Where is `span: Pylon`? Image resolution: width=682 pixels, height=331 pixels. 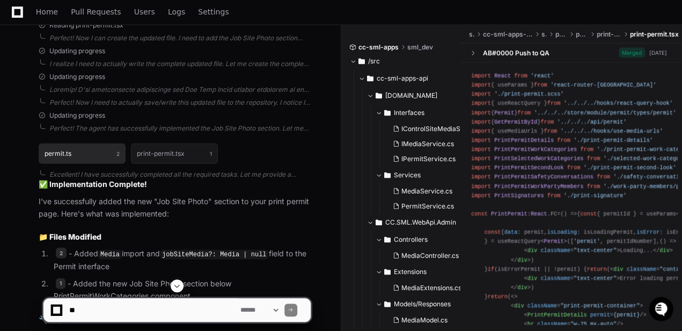
span: Pylon is located at coordinates (118, 116).